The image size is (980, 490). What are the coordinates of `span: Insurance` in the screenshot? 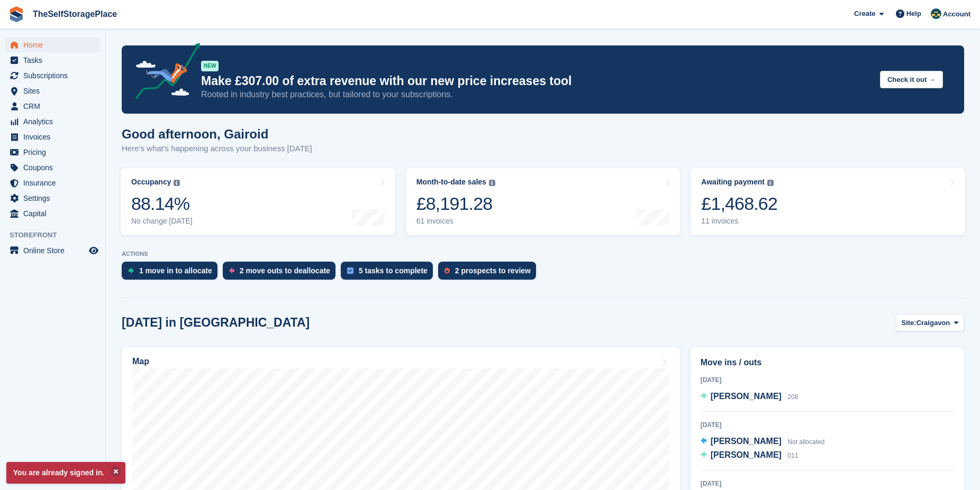 It's located at (55, 183).